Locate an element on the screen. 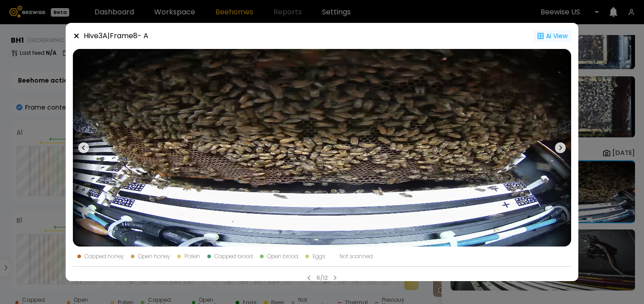 The height and width of the screenshot is (304, 644). div: Not scanned is located at coordinates (356, 257).